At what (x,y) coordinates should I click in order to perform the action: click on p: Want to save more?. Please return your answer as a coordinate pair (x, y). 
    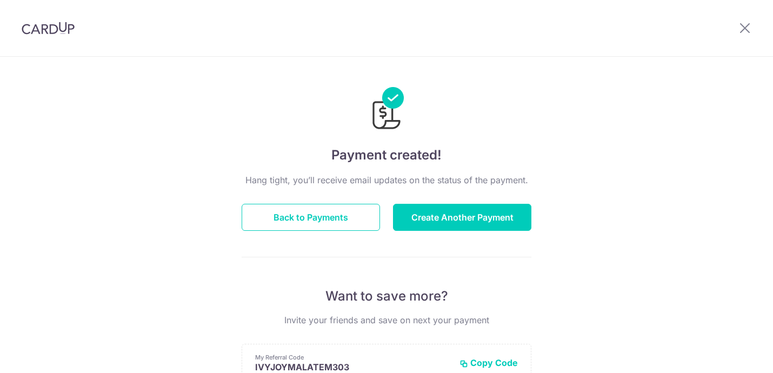
    Looking at the image, I should click on (387, 296).